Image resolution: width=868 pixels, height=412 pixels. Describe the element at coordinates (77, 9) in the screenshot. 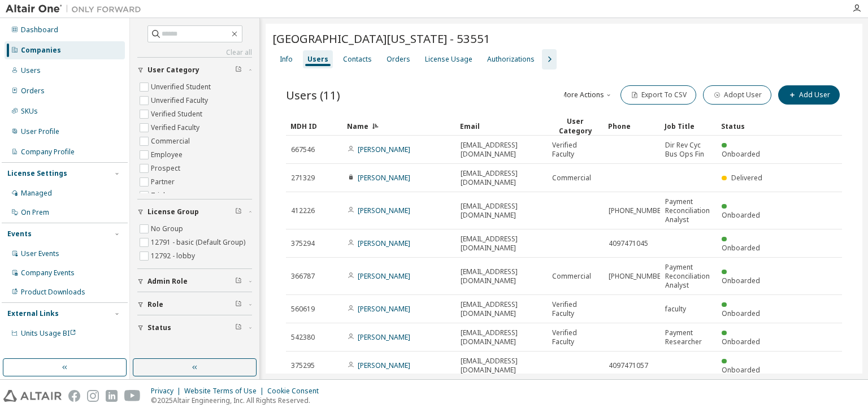

I see `img: Altair One` at that location.